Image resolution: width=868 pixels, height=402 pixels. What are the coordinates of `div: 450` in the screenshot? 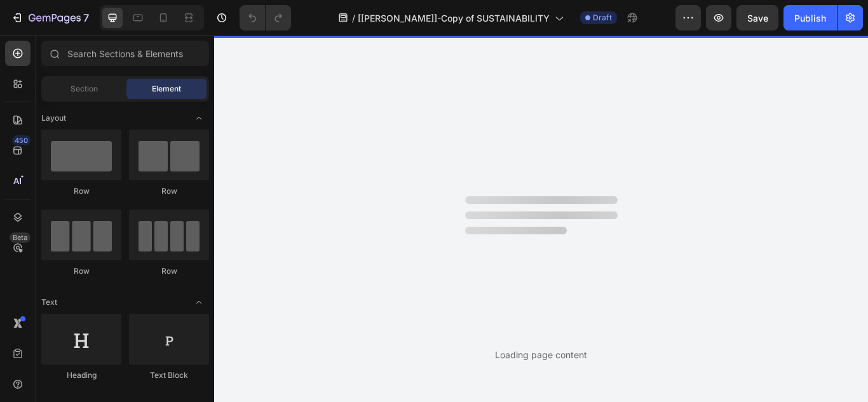 It's located at (21, 141).